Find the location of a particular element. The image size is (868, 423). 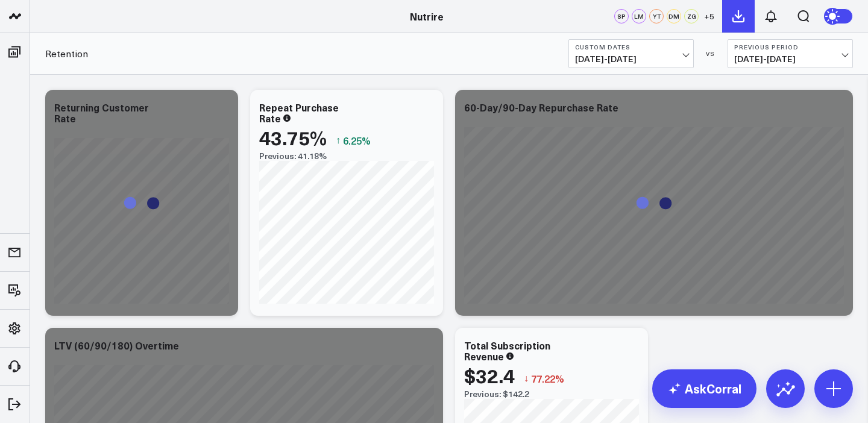

span: + 5 is located at coordinates (709, 16).